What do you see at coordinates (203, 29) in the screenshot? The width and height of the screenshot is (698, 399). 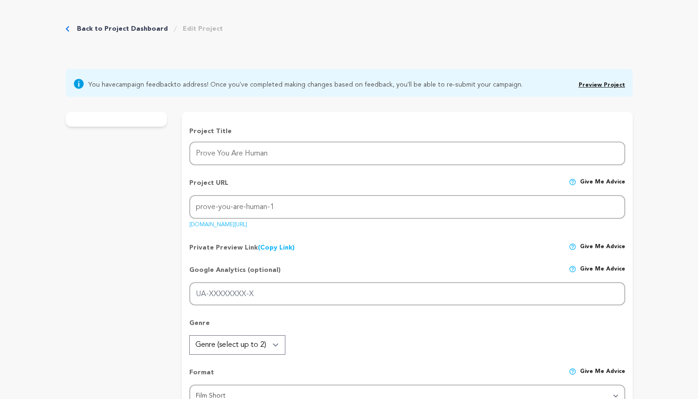 I see `a: Edit Project` at bounding box center [203, 29].